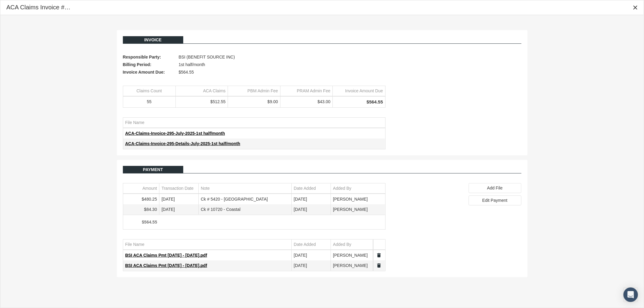  What do you see at coordinates (306, 92) in the screenshot?
I see `td: Column PRAM Admin Fee` at bounding box center [306, 92].